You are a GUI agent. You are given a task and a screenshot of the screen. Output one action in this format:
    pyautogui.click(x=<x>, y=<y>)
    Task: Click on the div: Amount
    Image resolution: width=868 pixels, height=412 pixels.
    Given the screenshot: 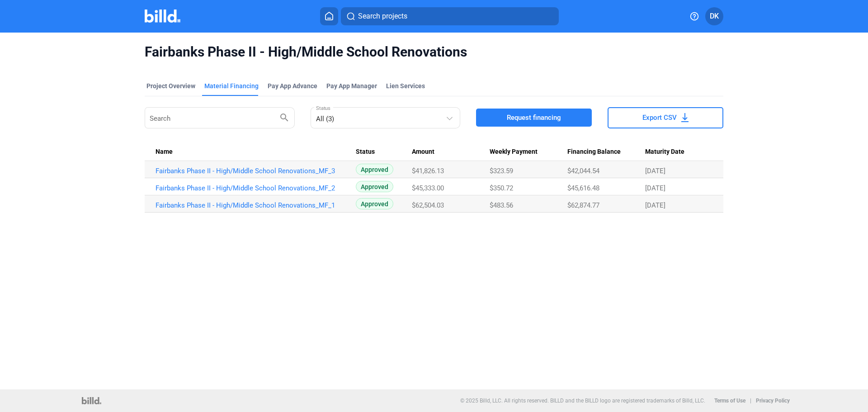 What is the action you would take?
    pyautogui.click(x=450, y=152)
    